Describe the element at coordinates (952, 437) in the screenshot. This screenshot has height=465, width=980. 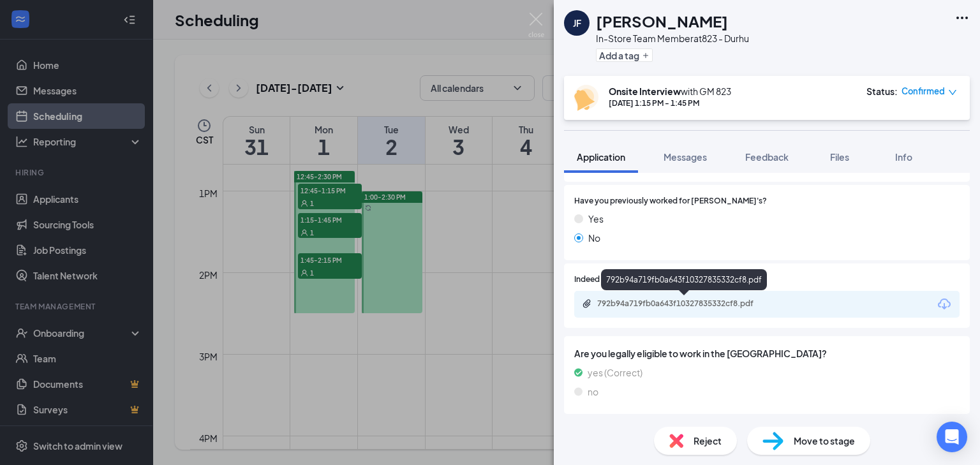
I see `div: Open Intercom Messenger` at that location.